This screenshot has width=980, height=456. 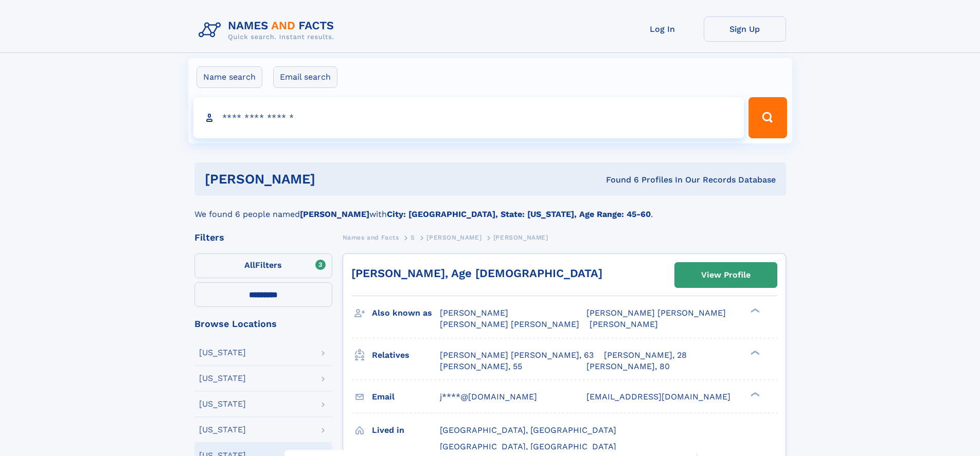 What do you see at coordinates (413, 237) in the screenshot?
I see `a: S` at bounding box center [413, 237].